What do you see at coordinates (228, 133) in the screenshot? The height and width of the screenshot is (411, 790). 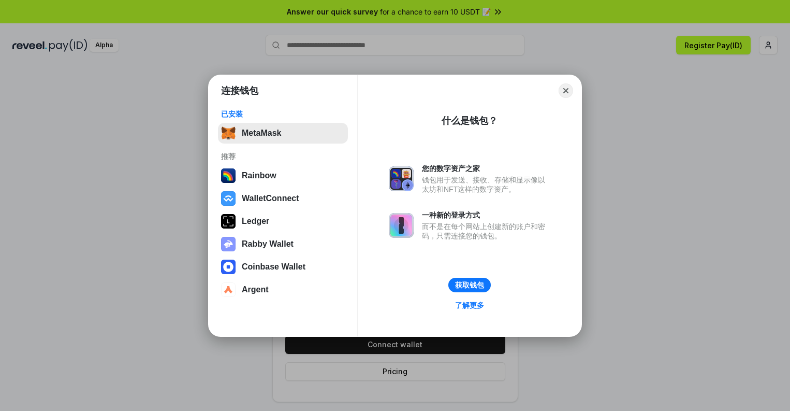 I see `img: svg+xml,%3Csvg%20fill%3D%22none%22%20height%3D%2233%22%20viewBox%3D%220%200%2035%2033%22%20width%...` at bounding box center [228, 133].